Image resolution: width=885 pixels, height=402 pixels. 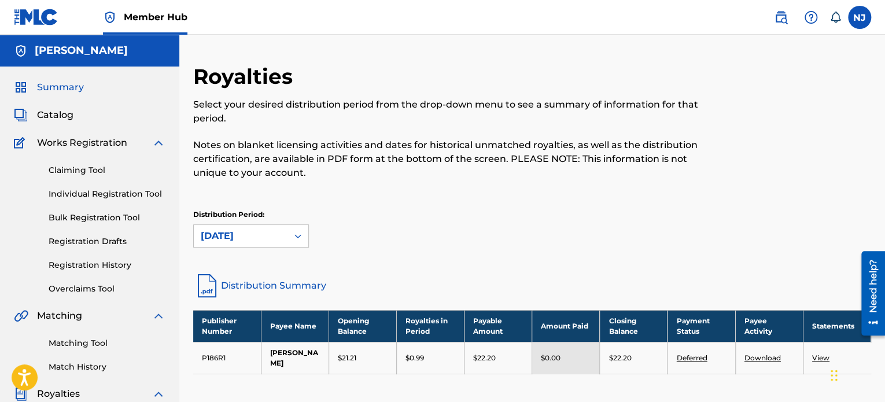 I want to click on img: distribution-summary-pdf, so click(x=207, y=286).